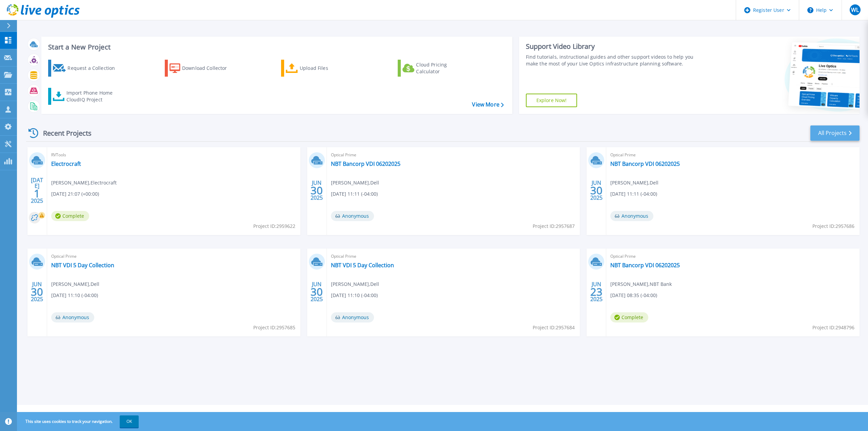 The image size is (868, 431). Describe the element at coordinates (174, 155) in the screenshot. I see `span: RVTools` at that location.